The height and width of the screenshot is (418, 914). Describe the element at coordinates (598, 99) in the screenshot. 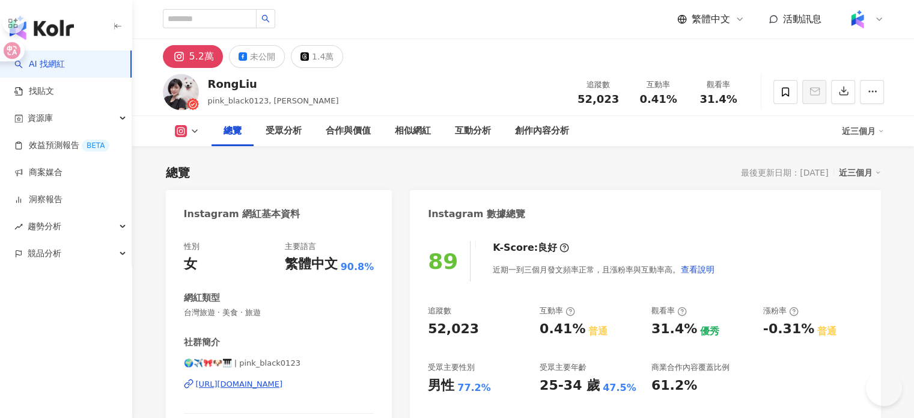

I see `span: 52,023` at that location.